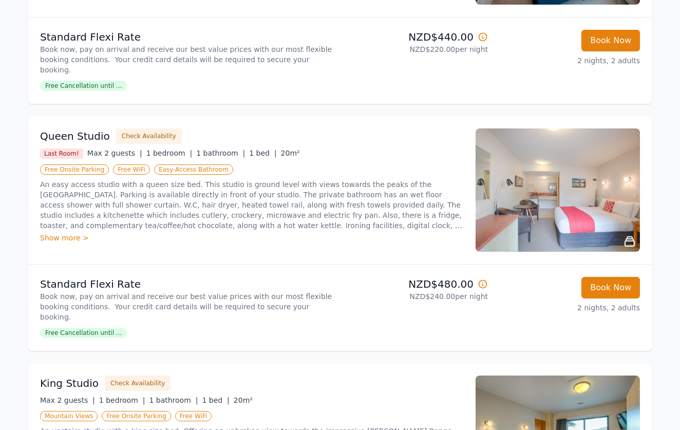 The image size is (680, 430). What do you see at coordinates (252, 205) in the screenshot?
I see `p: An easy access studio with a queen size bed. This studio is ground level with views towards the p...` at bounding box center [252, 205].